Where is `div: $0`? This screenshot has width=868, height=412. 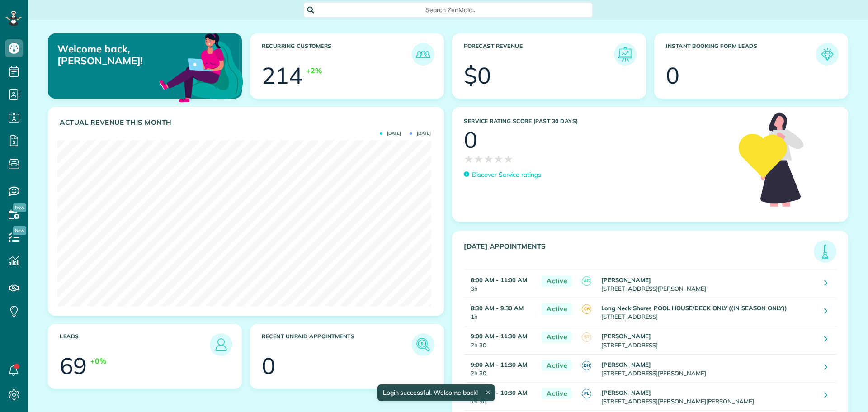 div: $0 is located at coordinates (477, 75).